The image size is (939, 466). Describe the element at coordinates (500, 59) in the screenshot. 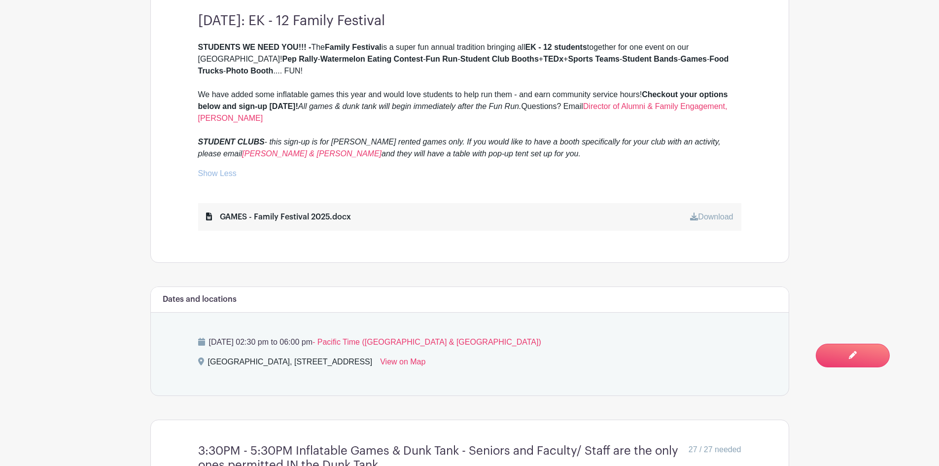

I see `strong: Student Club Booths` at that location.